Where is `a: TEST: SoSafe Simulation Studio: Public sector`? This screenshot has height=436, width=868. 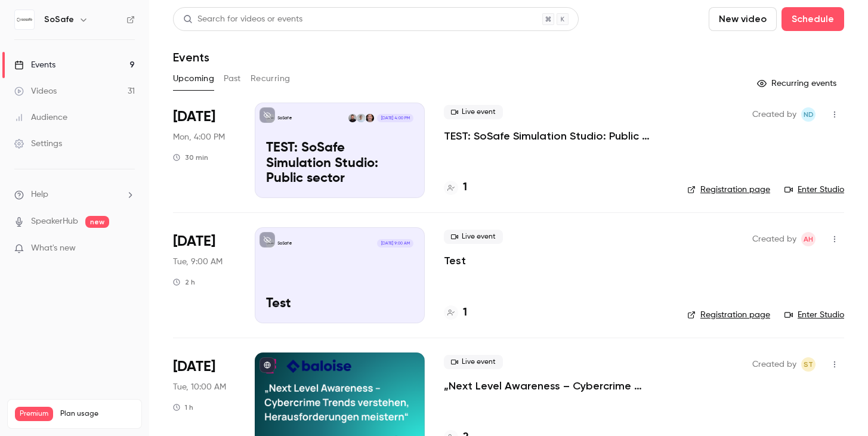 a: TEST: SoSafe Simulation Studio: Public sector is located at coordinates (556, 136).